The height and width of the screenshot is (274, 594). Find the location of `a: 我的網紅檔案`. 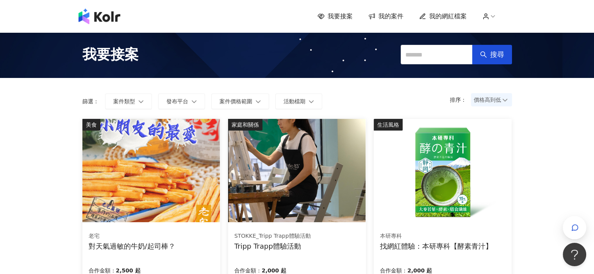

a: 我的網紅檔案 is located at coordinates (443, 16).